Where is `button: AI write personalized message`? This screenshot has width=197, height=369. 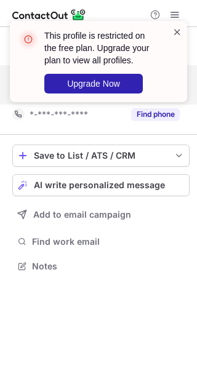 button: AI write personalized message is located at coordinates (101, 185).